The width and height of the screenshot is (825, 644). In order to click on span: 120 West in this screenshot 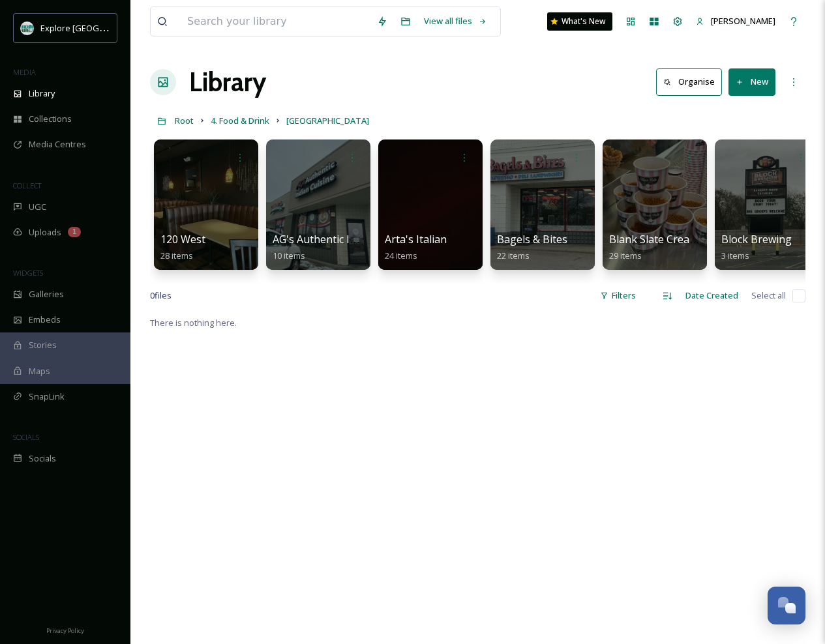, I will do `click(183, 240)`.